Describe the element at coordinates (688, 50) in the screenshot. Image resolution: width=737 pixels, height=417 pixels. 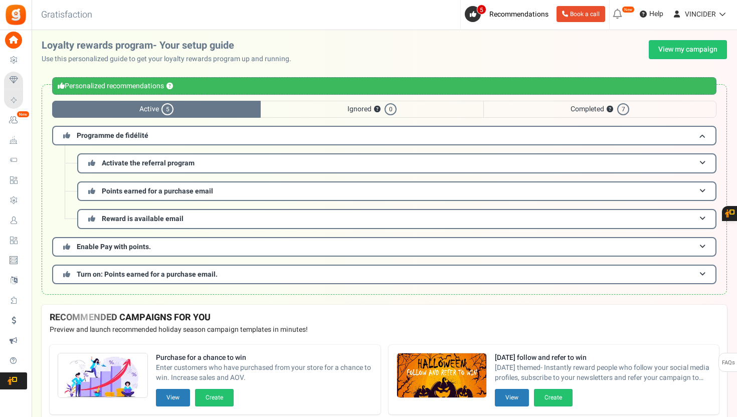
I see `a: View my campaign` at that location.